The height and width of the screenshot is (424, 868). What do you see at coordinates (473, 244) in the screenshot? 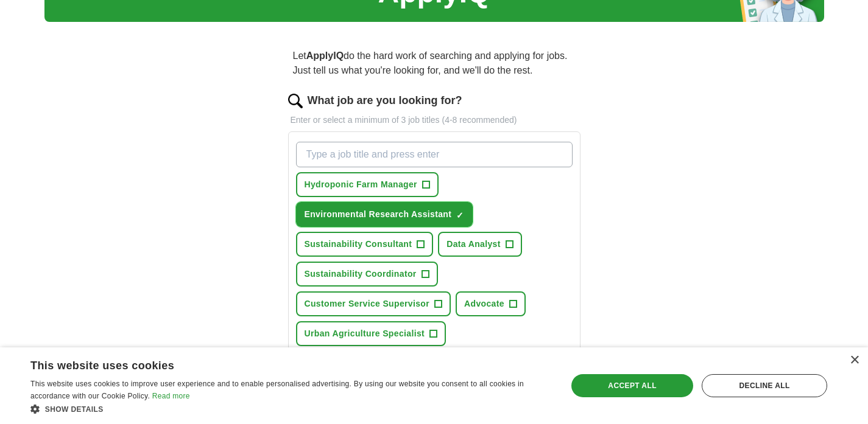
I see `span: Data Analyst` at bounding box center [473, 244].